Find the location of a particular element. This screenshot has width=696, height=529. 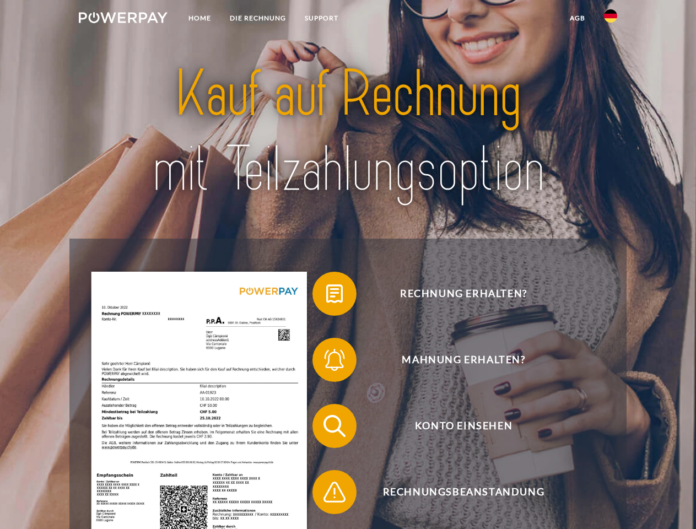

img: qb_bill.svg is located at coordinates (335, 294).